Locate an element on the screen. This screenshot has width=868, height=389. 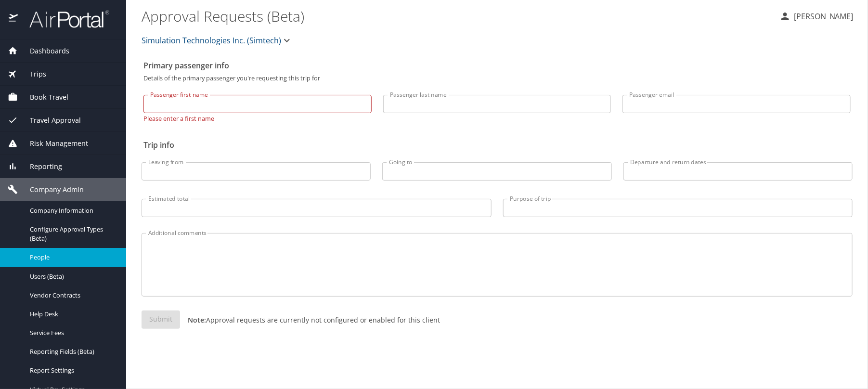
span: Users (Beta) is located at coordinates (72, 276).